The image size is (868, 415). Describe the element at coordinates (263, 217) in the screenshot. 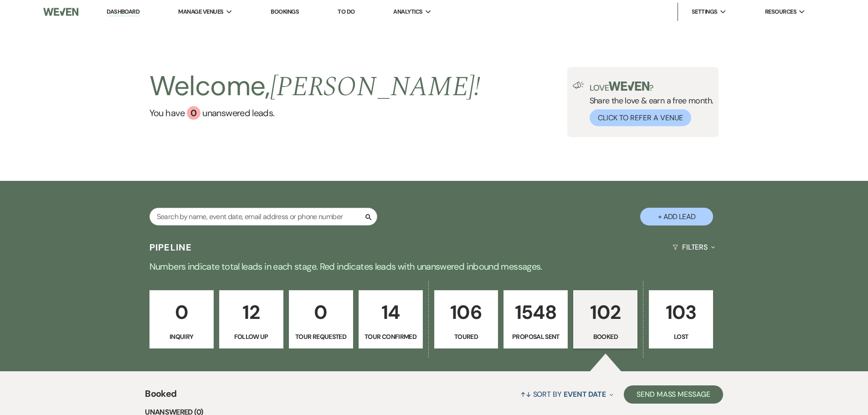

I see `input: Search by name, event date, email address or phone number` at that location.